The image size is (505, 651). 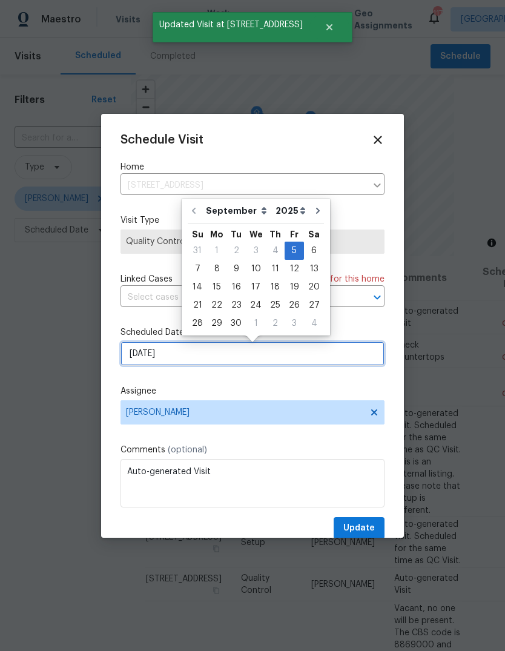 I want to click on div: Mon Sep 15 2025, so click(x=217, y=287).